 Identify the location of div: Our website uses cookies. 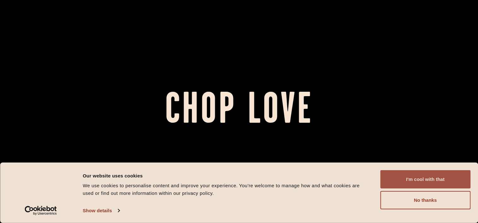
(224, 175).